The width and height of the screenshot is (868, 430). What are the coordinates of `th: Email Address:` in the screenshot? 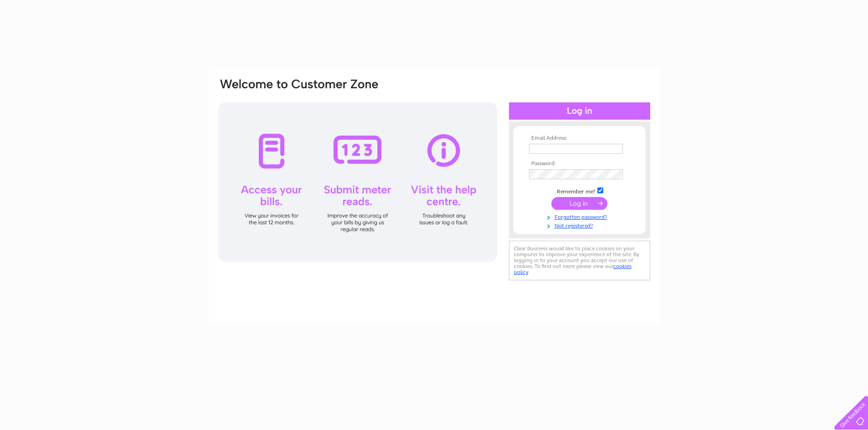 It's located at (580, 139).